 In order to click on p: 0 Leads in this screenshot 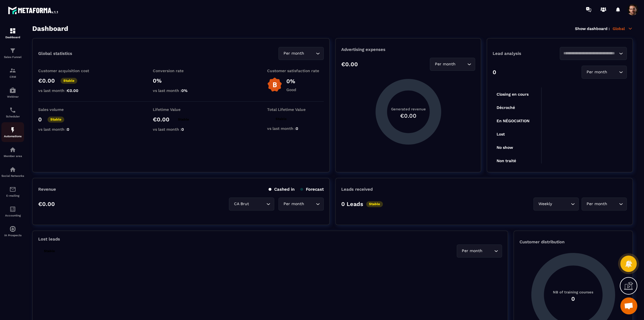, I will do `click(352, 204)`.